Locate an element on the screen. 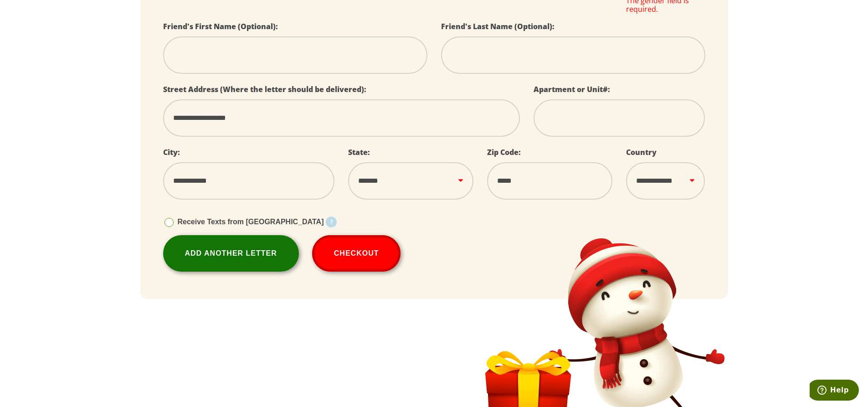 The image size is (868, 407). label: Friend's Last Name (Optional): is located at coordinates (498, 26).